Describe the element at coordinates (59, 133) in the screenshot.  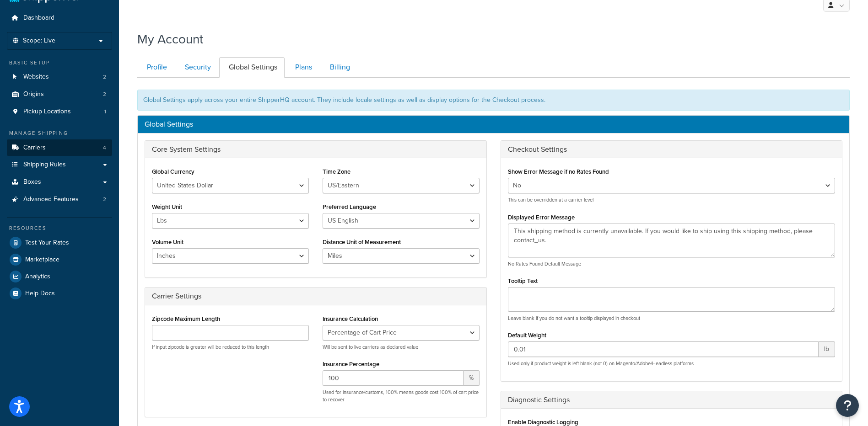
I see `div: Manage Shipping` at that location.